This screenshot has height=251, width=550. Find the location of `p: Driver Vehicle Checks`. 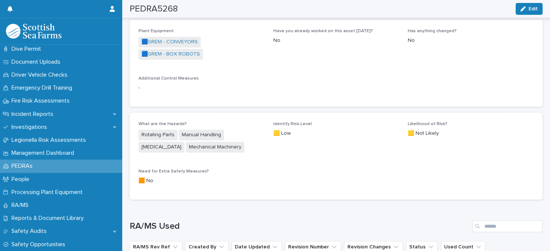

p: Driver Vehicle Checks is located at coordinates (41, 75).